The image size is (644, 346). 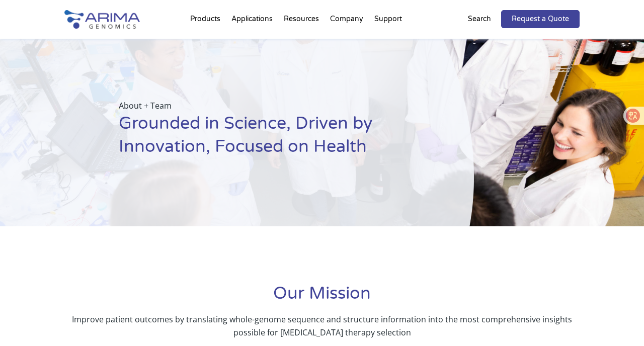 I want to click on p: About + Team, so click(x=271, y=106).